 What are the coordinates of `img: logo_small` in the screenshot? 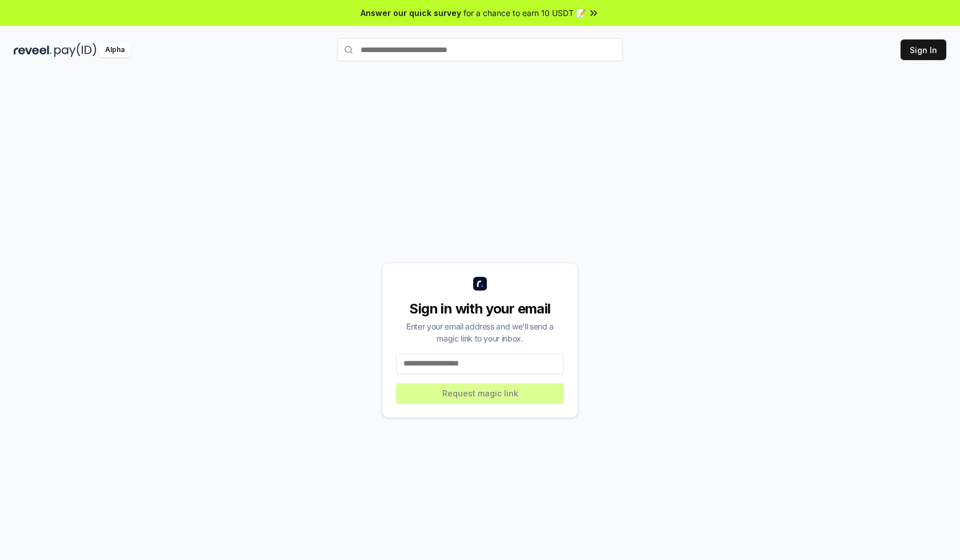 It's located at (480, 283).